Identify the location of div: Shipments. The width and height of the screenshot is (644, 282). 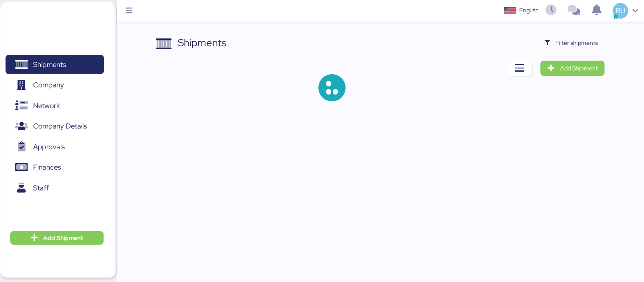
(202, 43).